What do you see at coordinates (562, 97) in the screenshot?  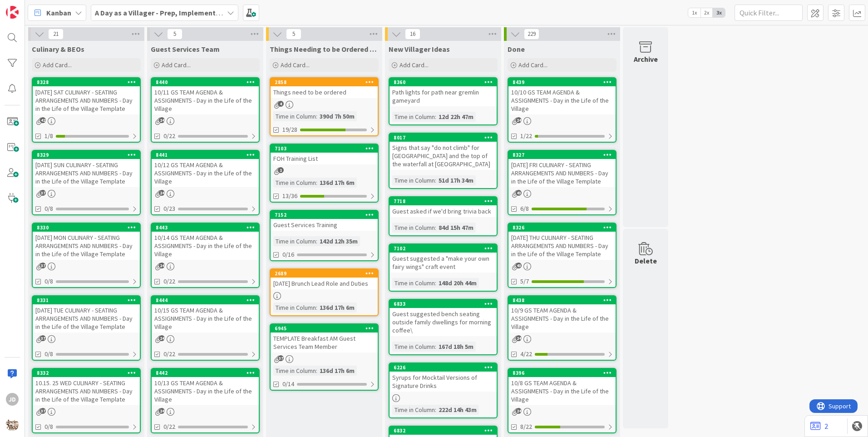 I see `div: 843910/10 GS TEAM AGENDA & ASSIGNMENTS - Day in the Life of the Village` at bounding box center [562, 97].